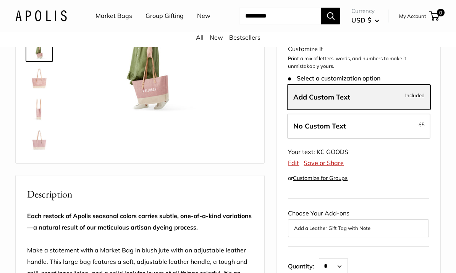 The height and width of the screenshot is (273, 456). What do you see at coordinates (293, 163) in the screenshot?
I see `a: Edit` at bounding box center [293, 163].